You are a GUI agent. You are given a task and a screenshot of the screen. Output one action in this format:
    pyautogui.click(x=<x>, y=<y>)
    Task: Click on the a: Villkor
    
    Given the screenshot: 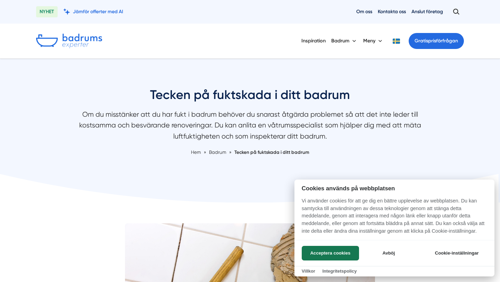 What is the action you would take?
    pyautogui.click(x=308, y=271)
    